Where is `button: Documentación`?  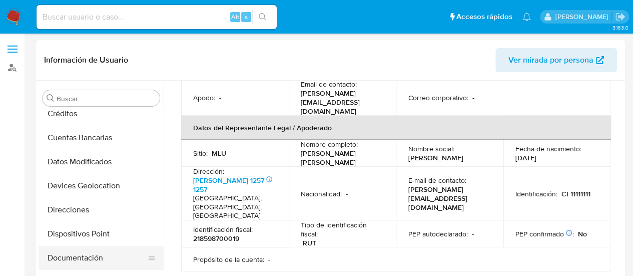 button: Documentación is located at coordinates (97, 258).